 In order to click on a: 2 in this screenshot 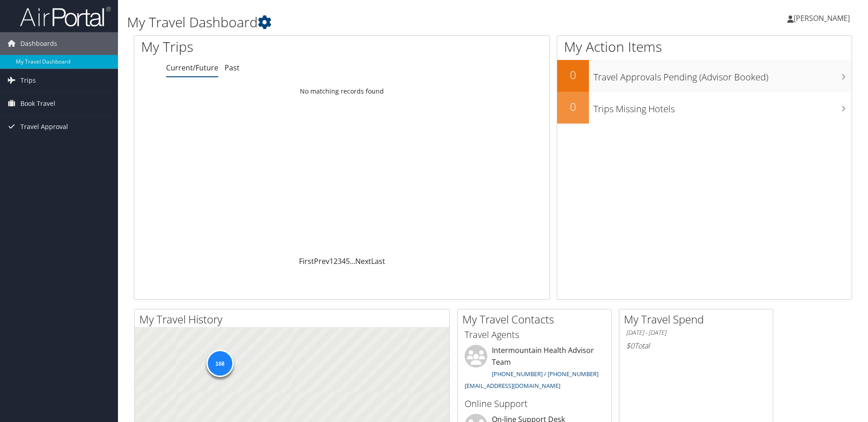, I will do `click(335, 261)`.